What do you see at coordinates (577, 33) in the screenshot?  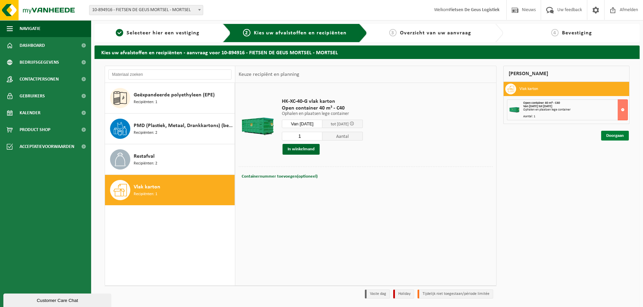 I see `span: Bevestiging` at bounding box center [577, 33].